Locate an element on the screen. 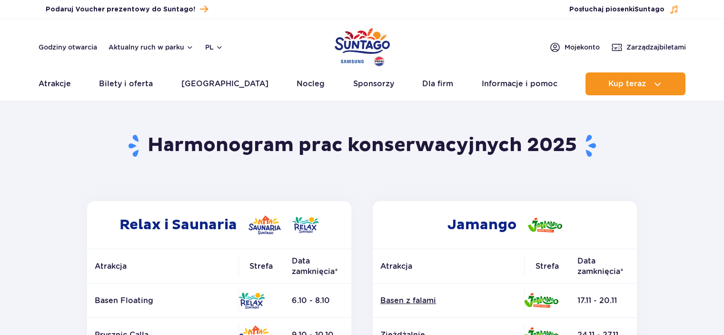  span: Moje konto is located at coordinates (582, 47).